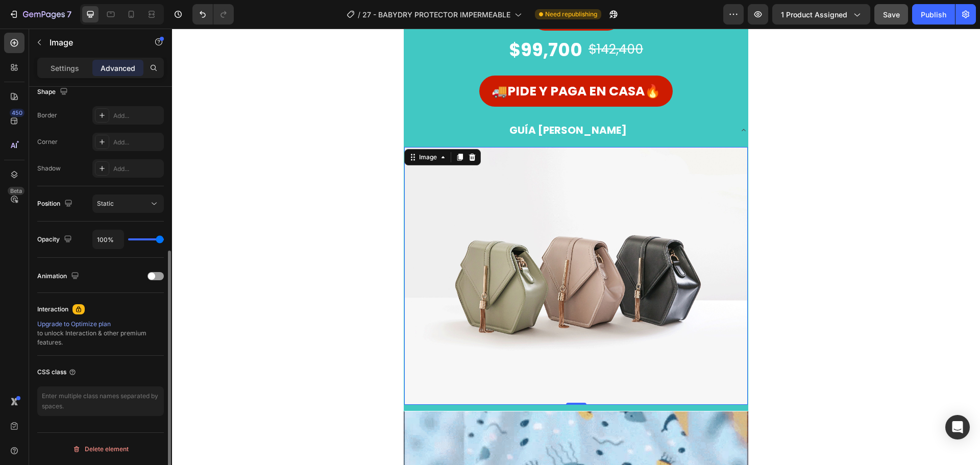 The image size is (980, 465). I want to click on span: Static, so click(105, 203).